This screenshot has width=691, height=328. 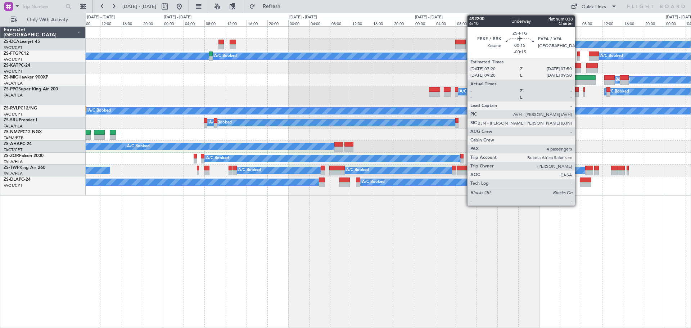 What do you see at coordinates (13, 138) in the screenshot?
I see `a: FAPM/PZB` at bounding box center [13, 138].